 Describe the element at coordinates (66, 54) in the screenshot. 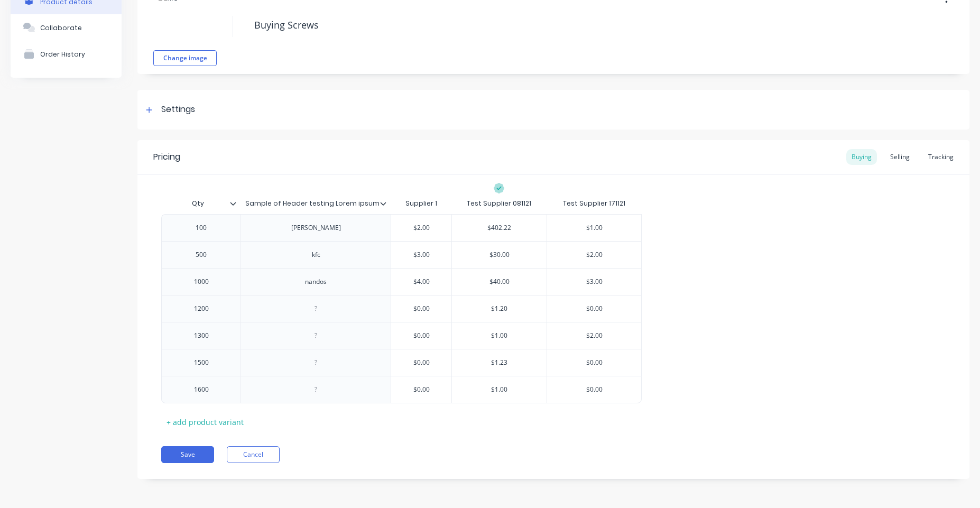

I see `button: Order History` at that location.